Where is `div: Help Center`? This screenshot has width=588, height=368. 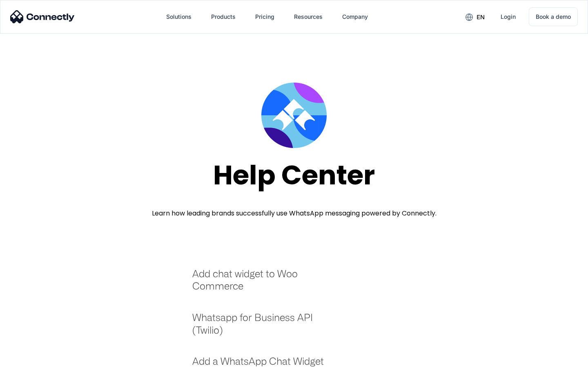 div: Help Center is located at coordinates (294, 175).